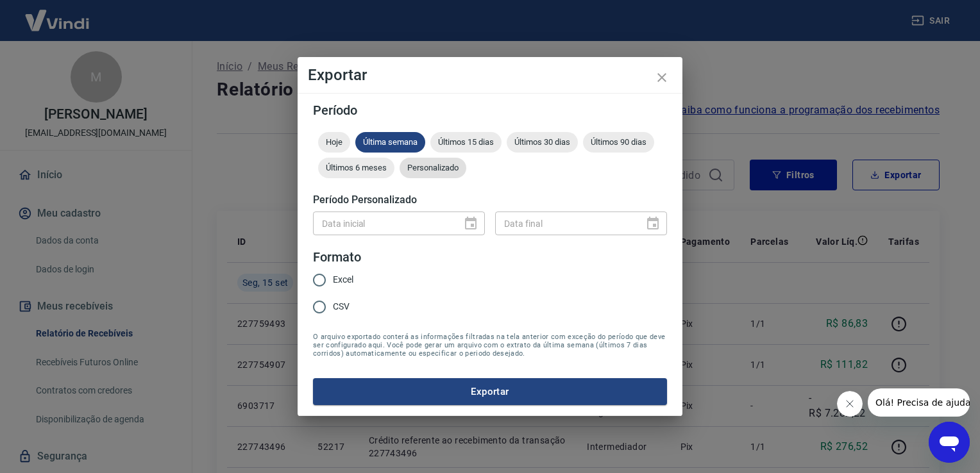  I want to click on h5: Período, so click(490, 111).